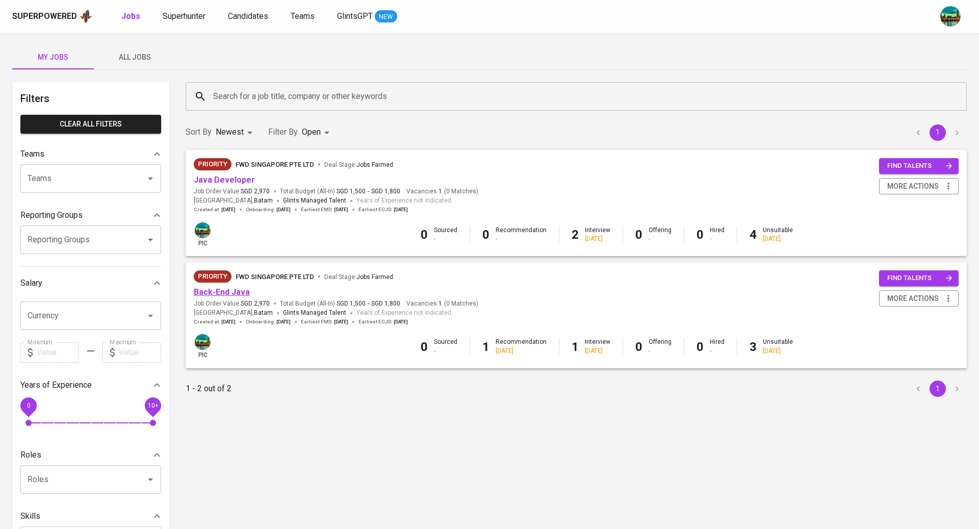 The height and width of the screenshot is (529, 979). Describe the element at coordinates (302, 16) in the screenshot. I see `span: Teams` at that location.